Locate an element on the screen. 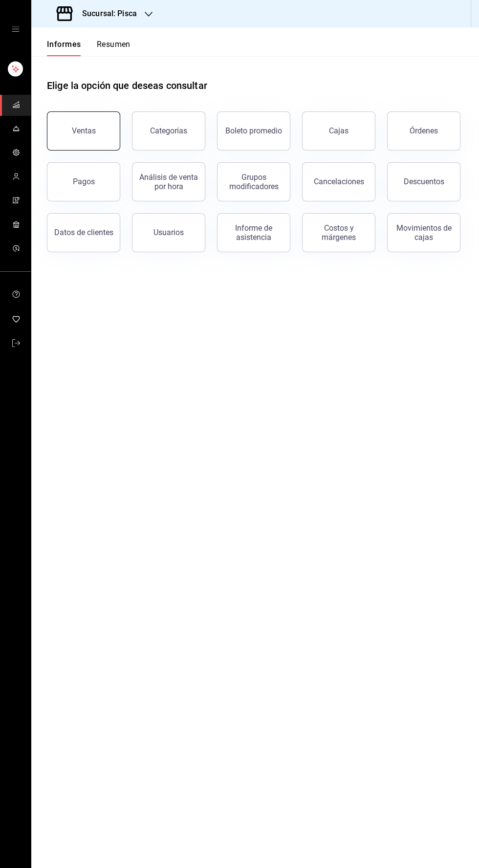  font: Usuarios is located at coordinates (169, 232).